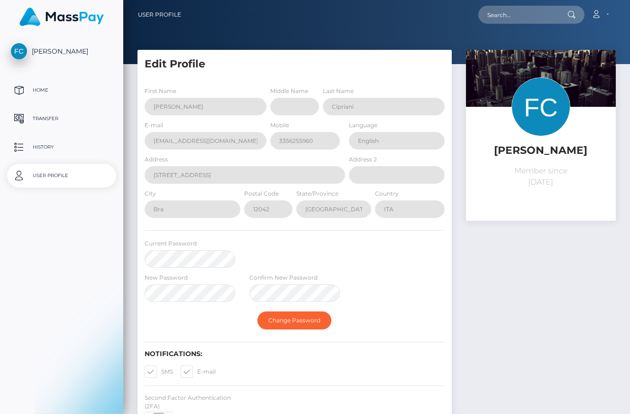 The height and width of the screenshot is (414, 630). Describe the element at coordinates (387, 194) in the screenshot. I see `label: Country` at that location.